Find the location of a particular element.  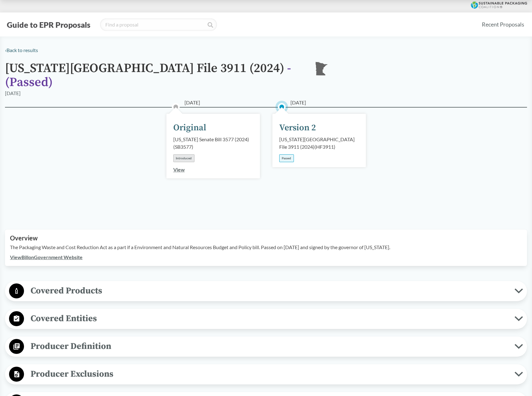

a: ViewBillonGovernment Website is located at coordinates (46, 257).